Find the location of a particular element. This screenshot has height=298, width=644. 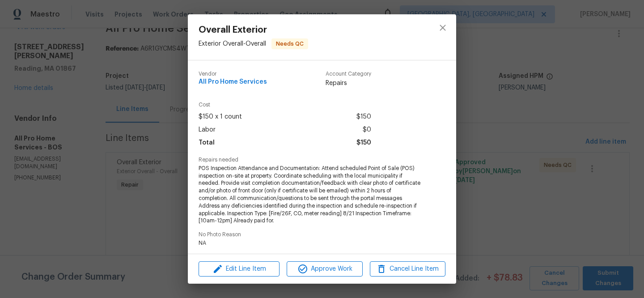

span: Overall Exterior is located at coordinates (253, 30).